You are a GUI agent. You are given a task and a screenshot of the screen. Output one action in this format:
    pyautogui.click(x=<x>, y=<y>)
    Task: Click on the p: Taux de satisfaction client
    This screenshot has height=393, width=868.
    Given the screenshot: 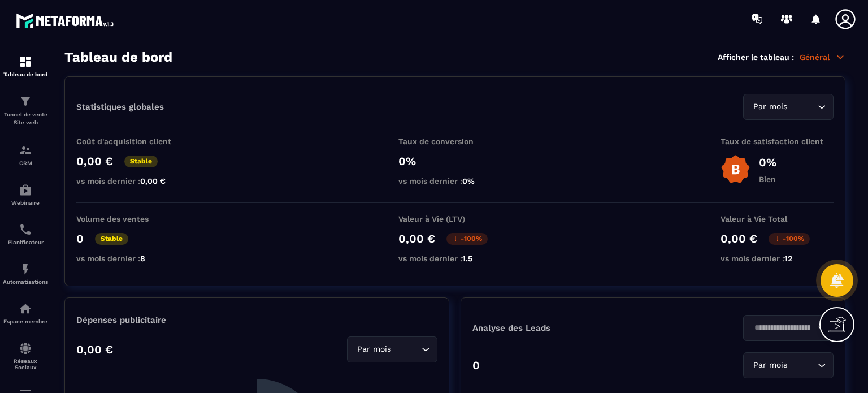 What is the action you would take?
    pyautogui.click(x=777, y=141)
    